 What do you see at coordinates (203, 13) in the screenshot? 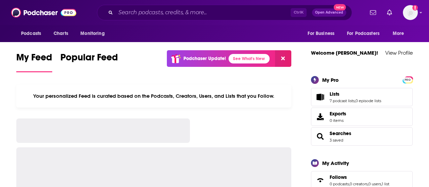
I see `input: Search podcasts, credits, & more...` at bounding box center [203, 13].